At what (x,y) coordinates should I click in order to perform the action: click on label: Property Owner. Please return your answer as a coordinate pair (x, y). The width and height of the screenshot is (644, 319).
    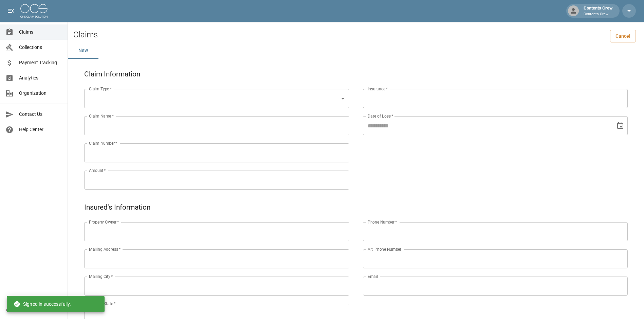
    Looking at the image, I should click on (104, 222).